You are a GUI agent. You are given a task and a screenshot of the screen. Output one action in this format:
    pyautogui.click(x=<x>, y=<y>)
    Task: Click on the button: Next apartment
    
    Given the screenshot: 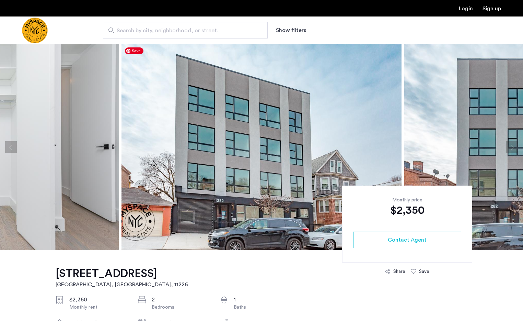 What is the action you would take?
    pyautogui.click(x=512, y=147)
    